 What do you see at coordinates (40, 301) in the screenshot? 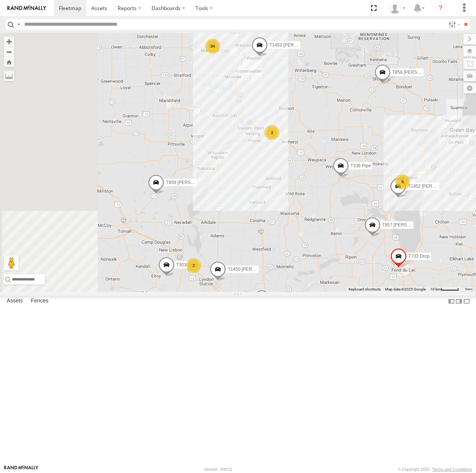
I see `label: Fences` at bounding box center [40, 301].